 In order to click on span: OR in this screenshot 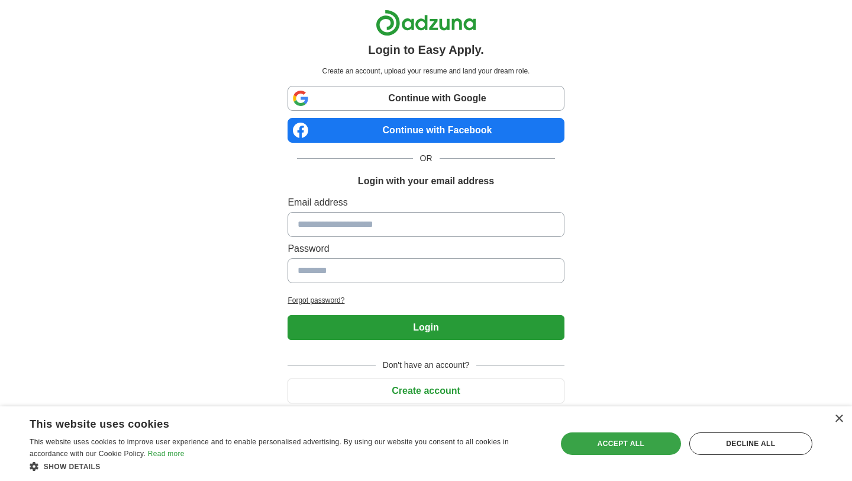, I will do `click(426, 158)`.